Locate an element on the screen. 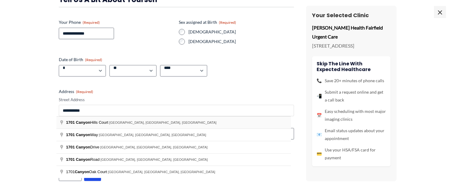 The image size is (455, 193). label: Street Address is located at coordinates (176, 100).